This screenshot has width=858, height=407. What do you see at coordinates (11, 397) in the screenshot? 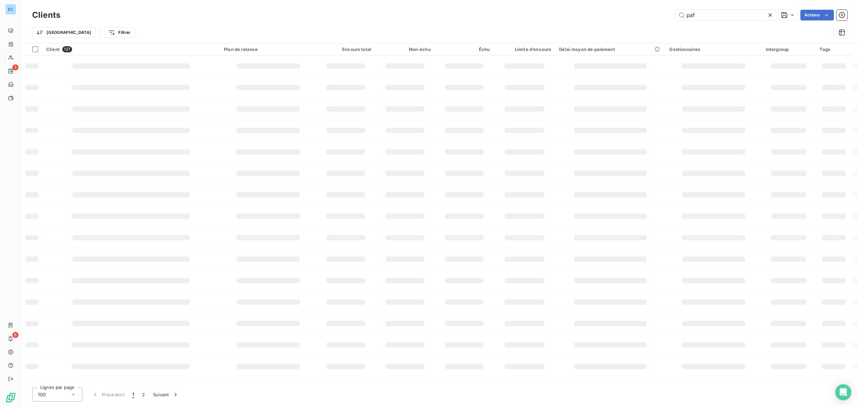
I see `img: Logo LeanPay` at bounding box center [11, 397].